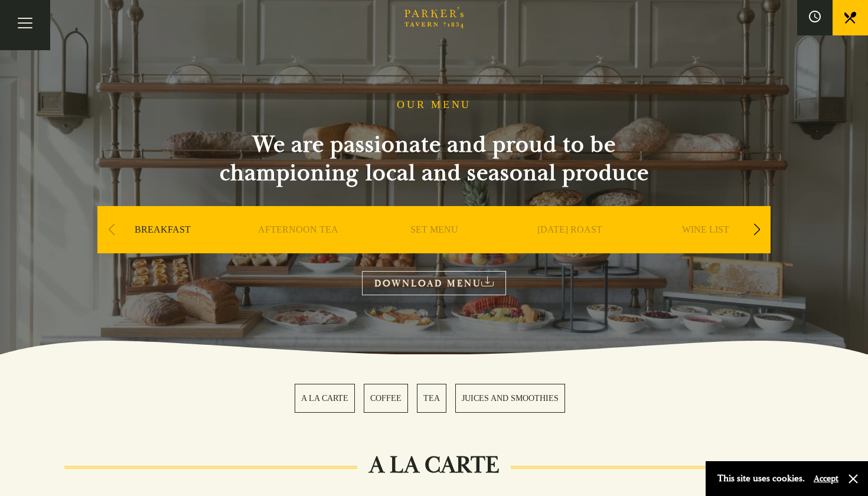 This screenshot has width=868, height=496. What do you see at coordinates (162, 247) in the screenshot?
I see `a: BREAKFAST` at bounding box center [162, 247].